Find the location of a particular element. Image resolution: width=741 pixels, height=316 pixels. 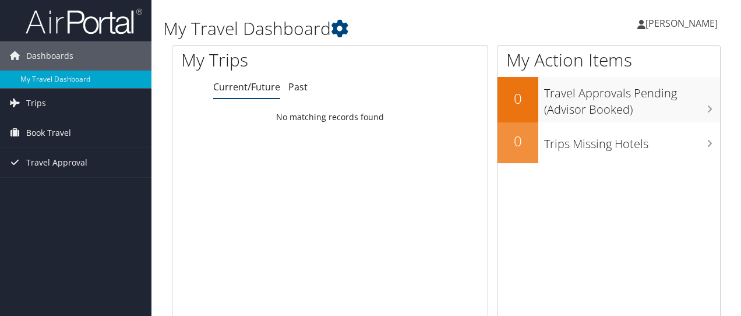

h1: My Trips is located at coordinates (264, 60).